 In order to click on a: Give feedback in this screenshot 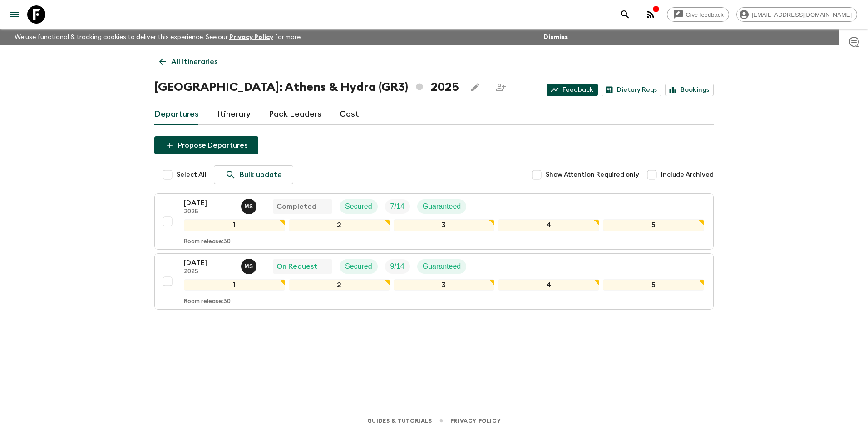, I will do `click(698, 15)`.